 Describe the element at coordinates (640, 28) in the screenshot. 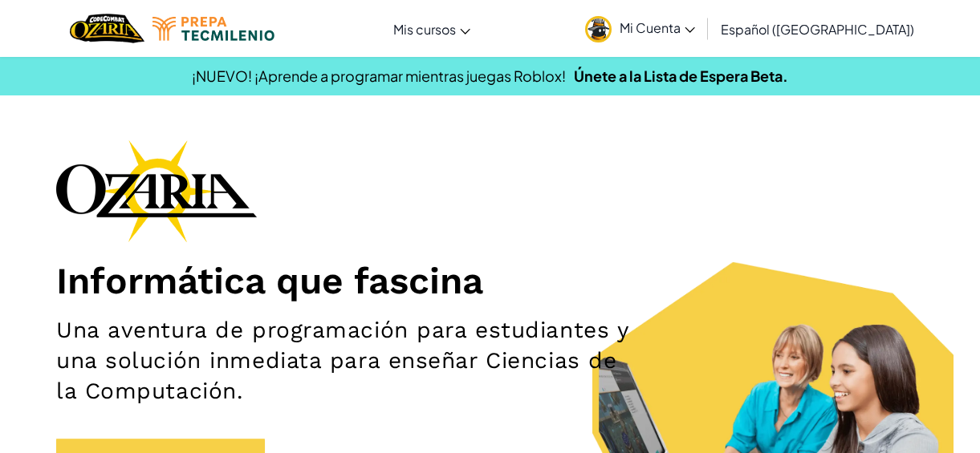

I see `a: Mi Cuenta` at that location.